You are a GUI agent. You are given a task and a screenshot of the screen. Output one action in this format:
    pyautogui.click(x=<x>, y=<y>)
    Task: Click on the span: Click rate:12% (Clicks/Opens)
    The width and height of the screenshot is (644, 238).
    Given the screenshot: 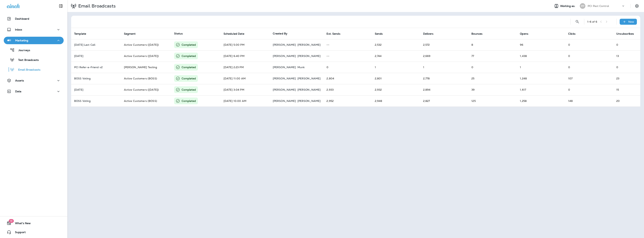 What is the action you would take?
    pyautogui.click(x=570, y=101)
    